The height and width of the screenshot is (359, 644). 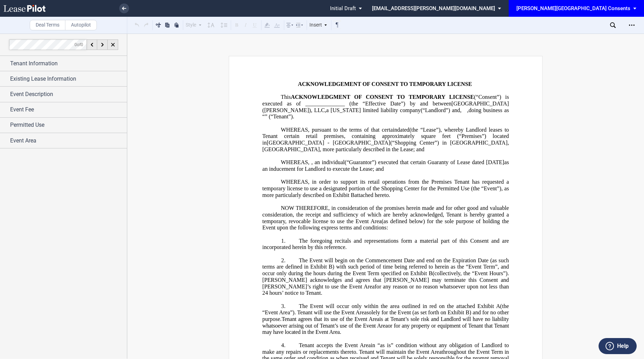 What do you see at coordinates (282, 117) in the screenshot?
I see `span: “Tenant”).` at bounding box center [282, 117].